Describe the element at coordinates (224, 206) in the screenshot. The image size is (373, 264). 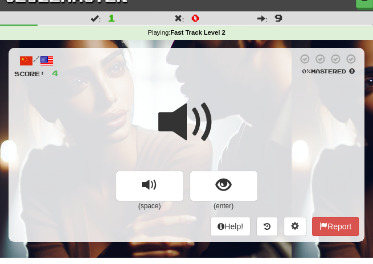
I see `small: (enter)` at that location.